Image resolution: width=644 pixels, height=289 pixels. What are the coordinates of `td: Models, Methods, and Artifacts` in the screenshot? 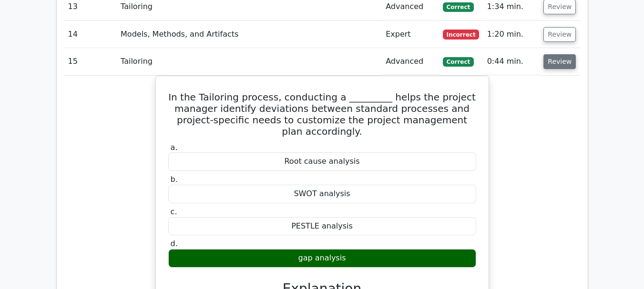 It's located at (249, 34).